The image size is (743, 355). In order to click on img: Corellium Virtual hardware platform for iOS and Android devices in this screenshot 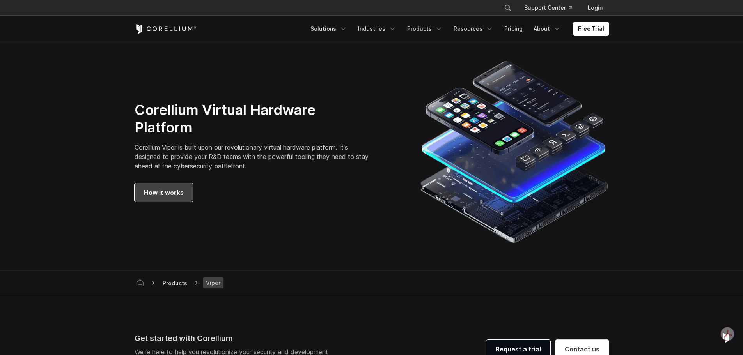, I will do `click(514, 152)`.